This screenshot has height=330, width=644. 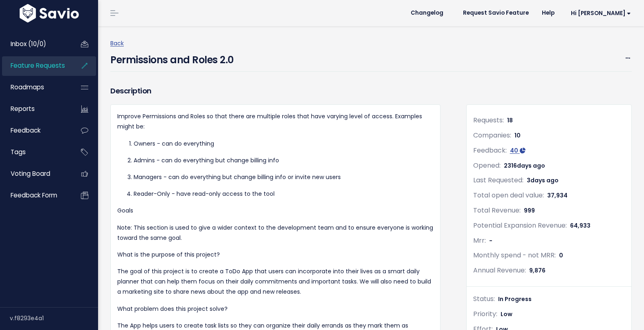 I want to click on a: Inbox (10/0), so click(x=35, y=44).